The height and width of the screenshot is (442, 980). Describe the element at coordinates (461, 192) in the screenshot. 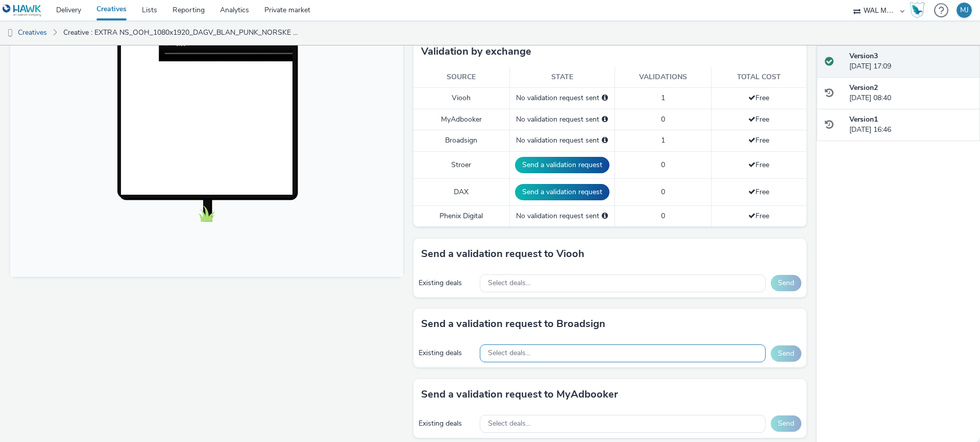

I see `td: DAX` at that location.